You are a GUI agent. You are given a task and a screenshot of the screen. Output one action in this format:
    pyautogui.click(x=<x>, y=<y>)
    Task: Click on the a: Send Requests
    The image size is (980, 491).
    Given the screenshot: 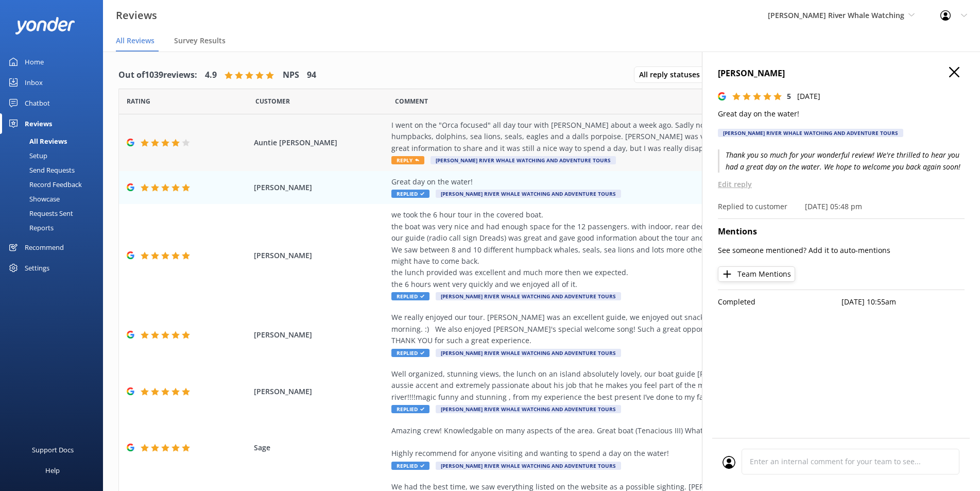 What is the action you would take?
    pyautogui.click(x=55, y=170)
    